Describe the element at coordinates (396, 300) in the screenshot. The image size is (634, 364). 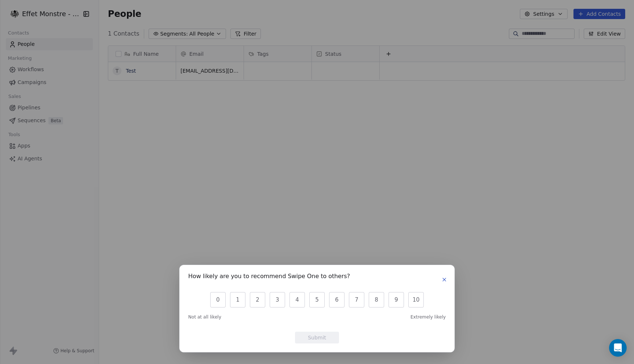
I see `button: 9` at that location.